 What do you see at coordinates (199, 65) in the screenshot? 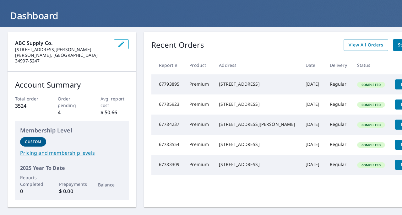
I see `th: Product` at bounding box center [199, 65].